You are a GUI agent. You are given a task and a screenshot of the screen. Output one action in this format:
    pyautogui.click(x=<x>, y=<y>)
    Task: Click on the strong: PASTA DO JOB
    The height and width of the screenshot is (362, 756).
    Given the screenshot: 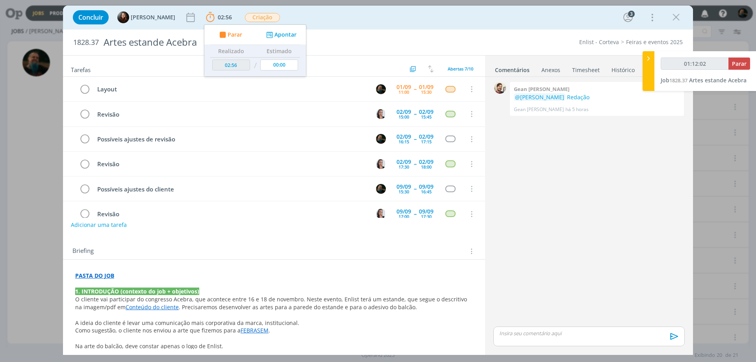 What is the action you would take?
    pyautogui.click(x=94, y=275)
    